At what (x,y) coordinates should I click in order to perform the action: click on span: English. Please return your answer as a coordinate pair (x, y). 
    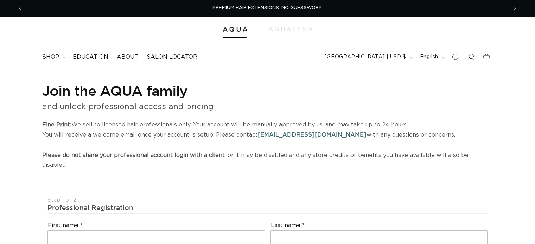
    Looking at the image, I should click on (429, 57).